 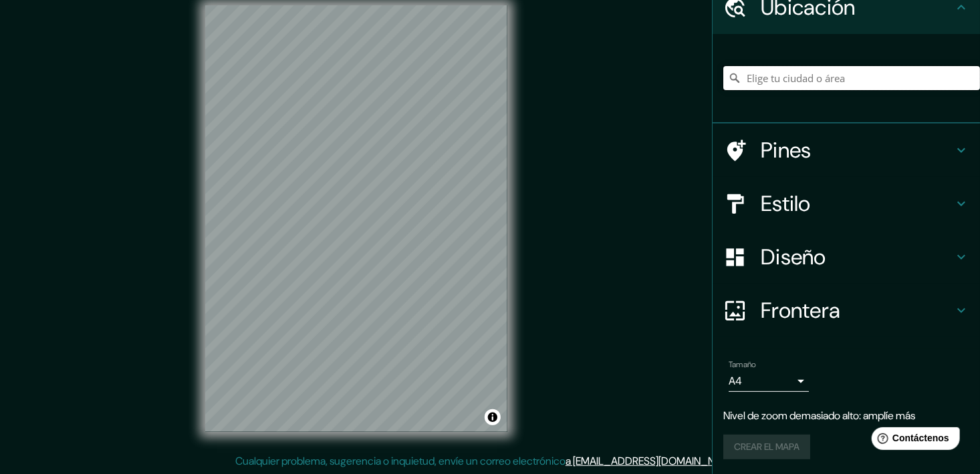 What do you see at coordinates (60, 16) in the screenshot?
I see `span: Contáctenos` at bounding box center [60, 16].